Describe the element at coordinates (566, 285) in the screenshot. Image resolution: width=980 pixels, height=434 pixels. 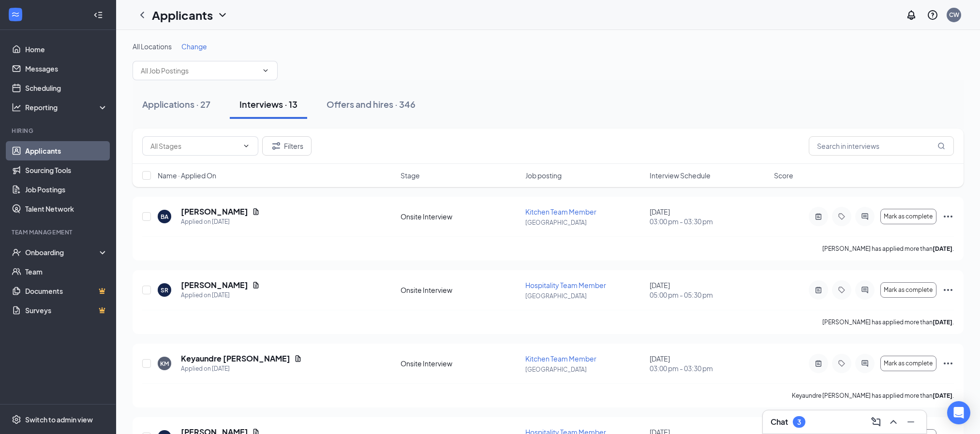
I see `span: Hospitality Team Member` at that location.